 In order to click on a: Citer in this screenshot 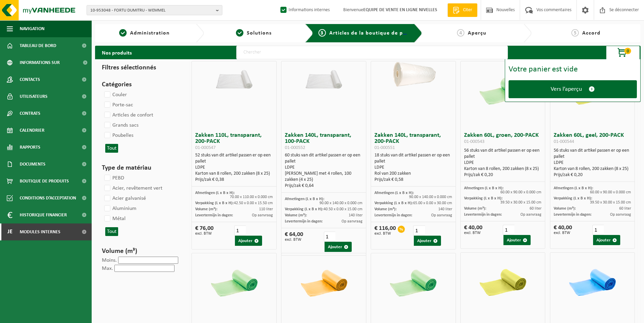, I will do `click(462, 10)`.